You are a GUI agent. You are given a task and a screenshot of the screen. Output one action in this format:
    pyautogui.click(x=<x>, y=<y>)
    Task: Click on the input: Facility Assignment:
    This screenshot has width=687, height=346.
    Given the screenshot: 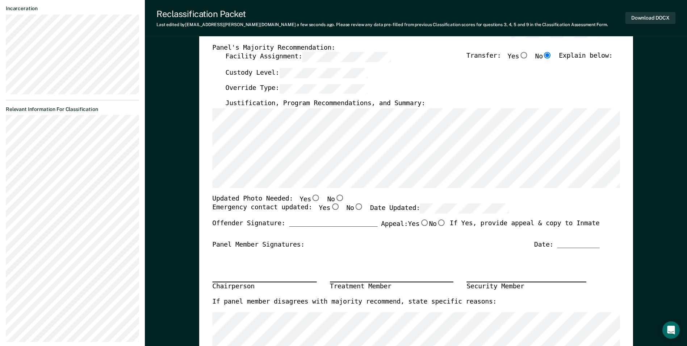 What is the action you would take?
    pyautogui.click(x=346, y=57)
    